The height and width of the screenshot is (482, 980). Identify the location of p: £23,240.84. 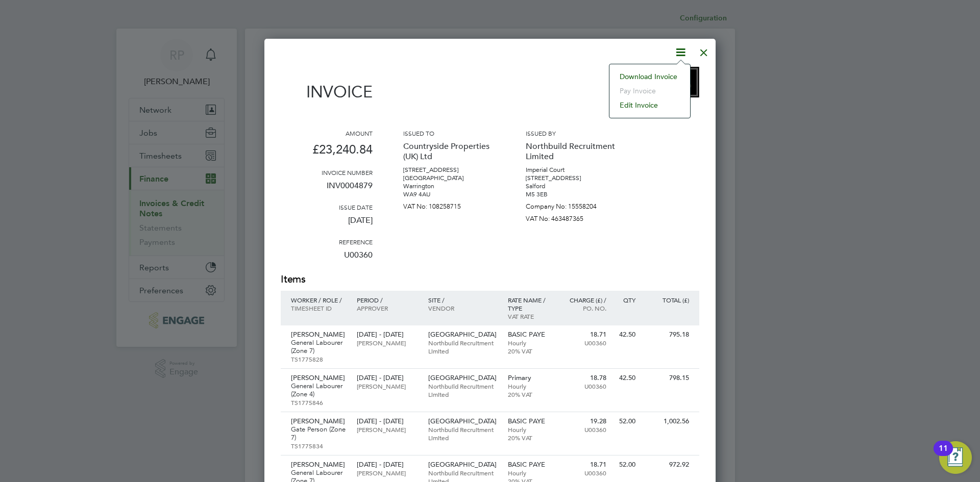
(327, 153).